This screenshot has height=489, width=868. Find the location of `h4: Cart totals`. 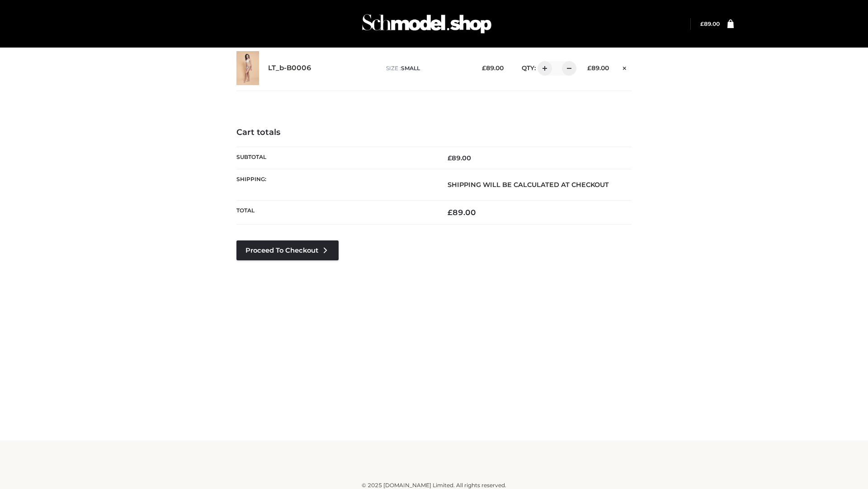

h4: Cart totals is located at coordinates (434, 133).